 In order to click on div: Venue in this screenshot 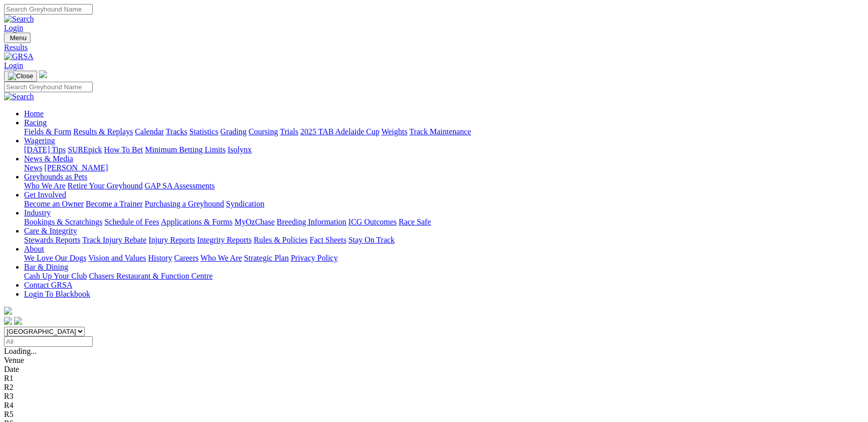, I will do `click(434, 360)`.